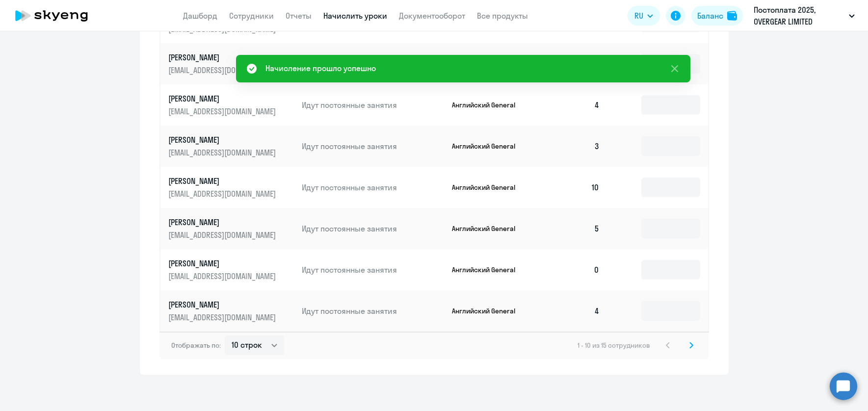 This screenshot has height=411, width=868. What do you see at coordinates (200, 16) in the screenshot?
I see `a: Дашборд` at bounding box center [200, 16].